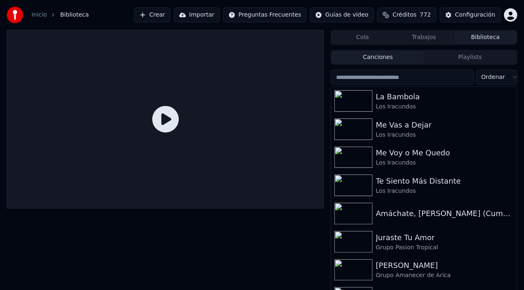 The image size is (524, 290). What do you see at coordinates (493, 77) in the screenshot?
I see `span: Ordenar` at bounding box center [493, 77].